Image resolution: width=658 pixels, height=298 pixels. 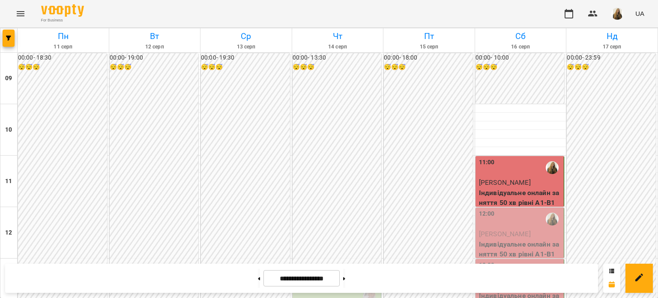 What do you see at coordinates (63, 47) in the screenshot?
I see `h6: 11 серп` at bounding box center [63, 47].